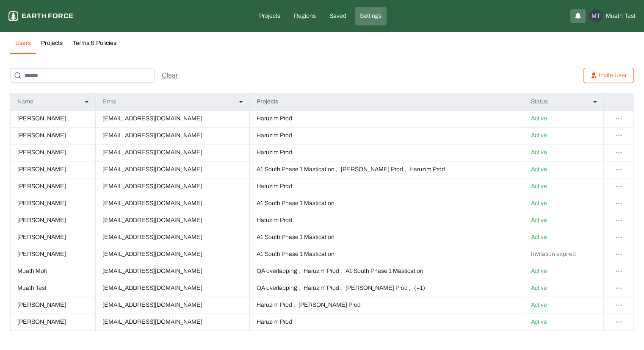 The width and height of the screenshot is (644, 350). Describe the element at coordinates (338, 16) in the screenshot. I see `a: Saved` at that location.